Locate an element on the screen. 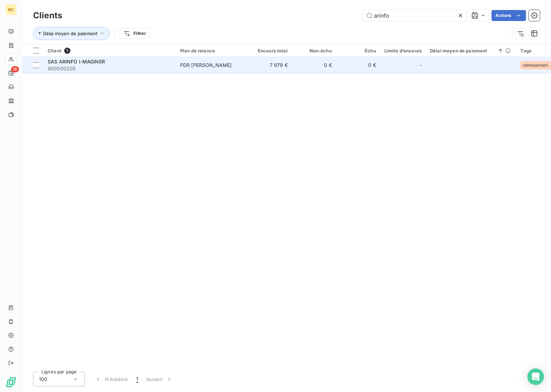 This screenshot has height=392, width=551. td: 7 979 € is located at coordinates (270, 65).